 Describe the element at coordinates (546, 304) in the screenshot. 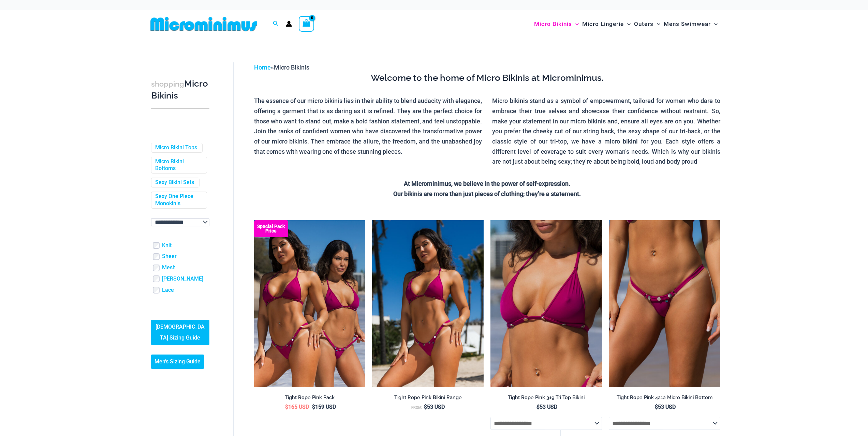

I see `img: Tight Rope Pink 319 Top 01` at that location.